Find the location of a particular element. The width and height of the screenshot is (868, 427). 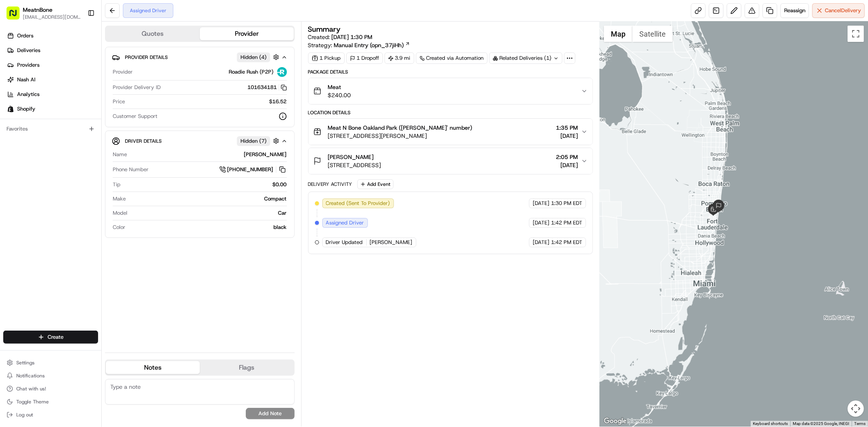

div: Compact is located at coordinates (208, 199).